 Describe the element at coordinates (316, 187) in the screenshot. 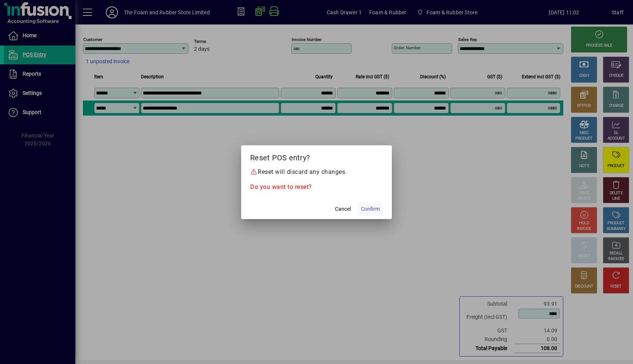

I see `p: Do you want to reset?` at that location.